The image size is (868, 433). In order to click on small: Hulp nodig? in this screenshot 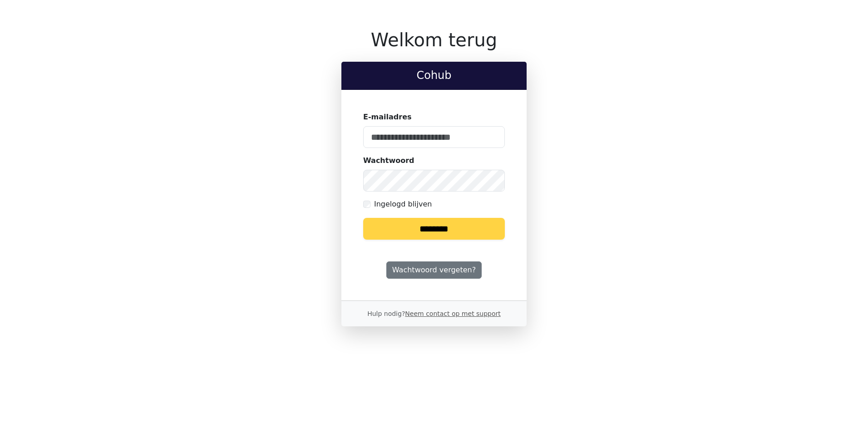, I will do `click(434, 313)`.